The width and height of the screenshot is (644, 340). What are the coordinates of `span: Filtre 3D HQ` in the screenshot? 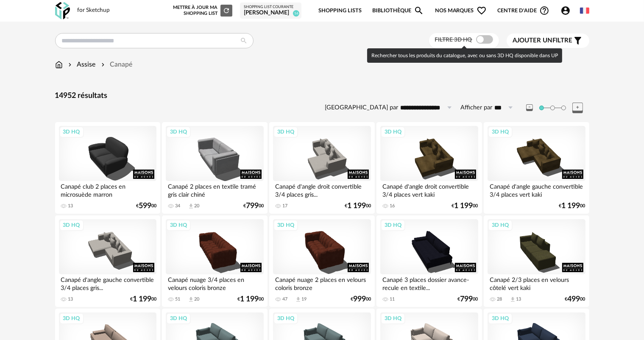 It's located at (453, 40).